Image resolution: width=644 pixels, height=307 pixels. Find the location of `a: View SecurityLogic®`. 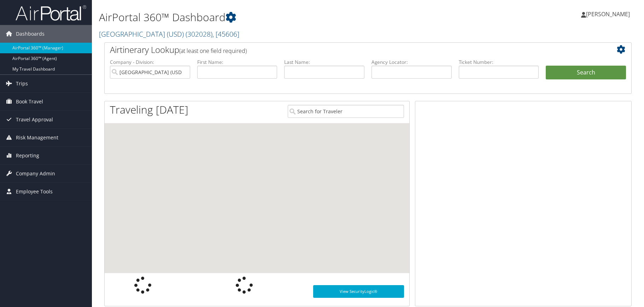

a: View SecurityLogic® is located at coordinates (358, 292).